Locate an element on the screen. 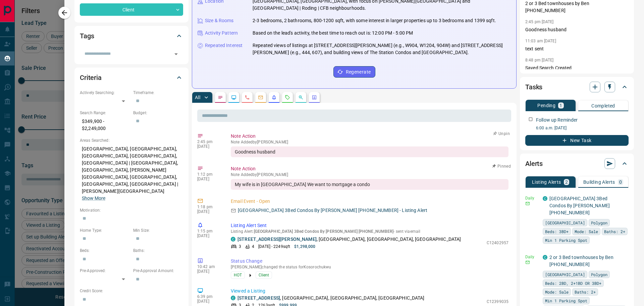  p: 1:15 pm is located at coordinates (209, 231).